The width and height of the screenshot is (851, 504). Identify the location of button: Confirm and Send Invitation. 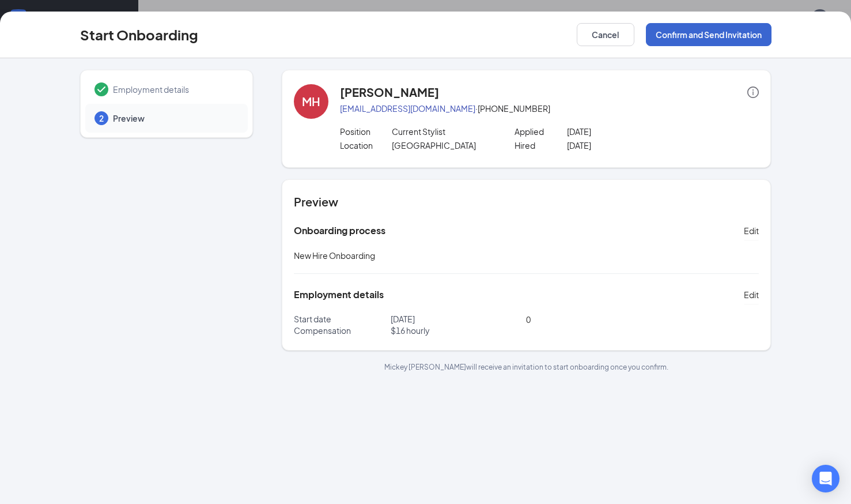
(709, 34).